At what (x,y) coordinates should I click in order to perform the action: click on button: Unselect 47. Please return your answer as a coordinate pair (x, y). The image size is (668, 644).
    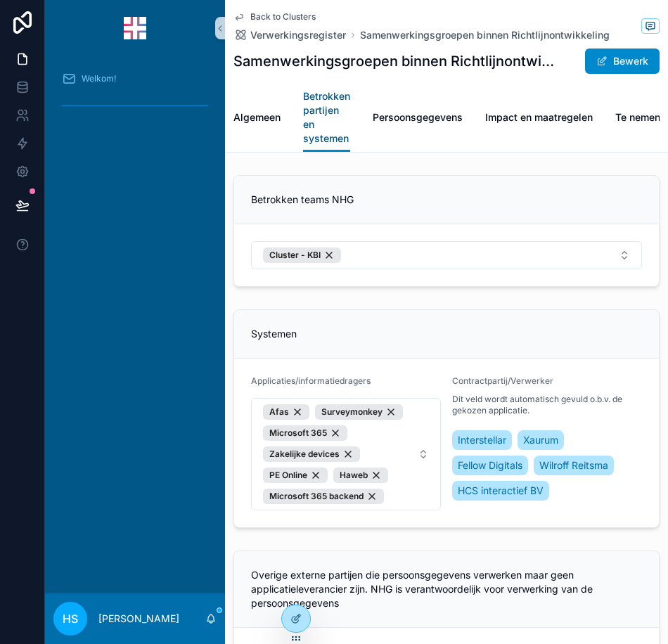
    Looking at the image, I should click on (312, 455).